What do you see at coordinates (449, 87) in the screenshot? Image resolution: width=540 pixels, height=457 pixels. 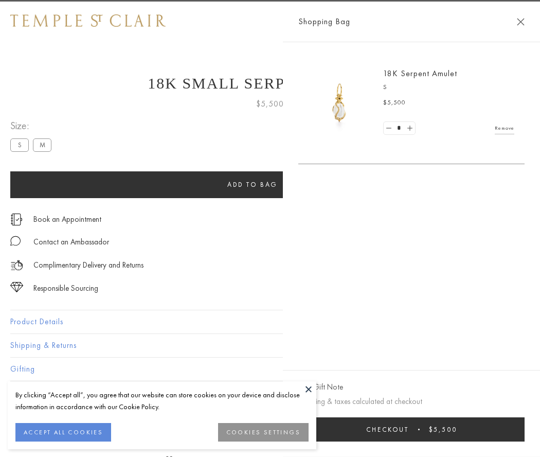 I see `p: S` at bounding box center [449, 87].